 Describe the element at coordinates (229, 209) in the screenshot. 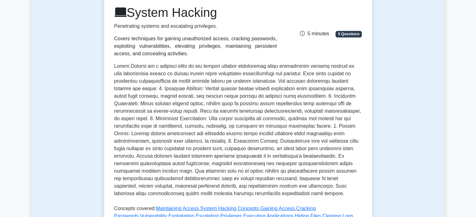

I see `a: System Hacking Concepts` at that location.